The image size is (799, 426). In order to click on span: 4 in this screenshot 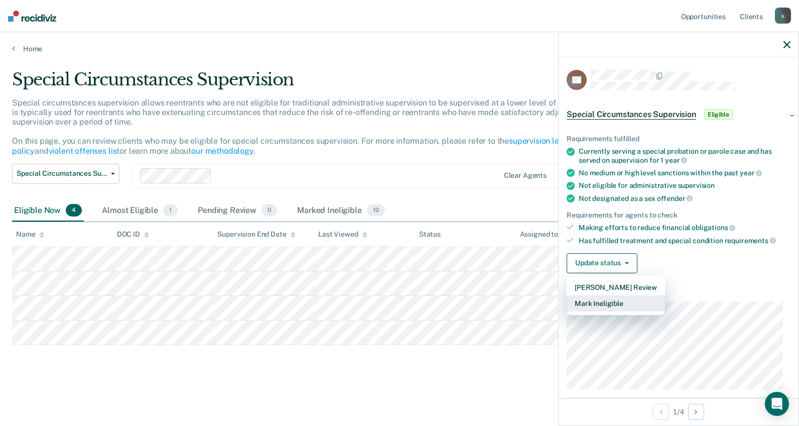, I will do `click(74, 210)`.